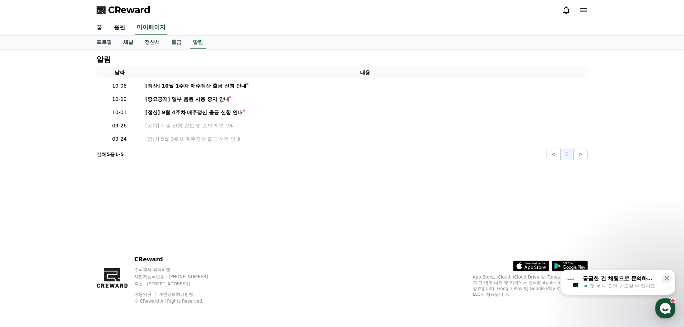 The height and width of the screenshot is (327, 684). I want to click on span: 대화, so click(70, 242).